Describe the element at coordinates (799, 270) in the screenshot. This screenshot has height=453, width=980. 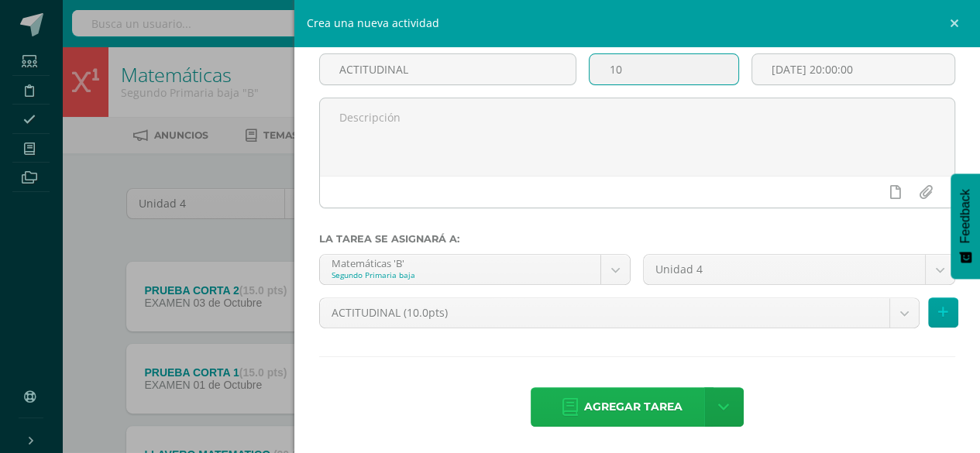
I see `a: Unidad 4` at that location.